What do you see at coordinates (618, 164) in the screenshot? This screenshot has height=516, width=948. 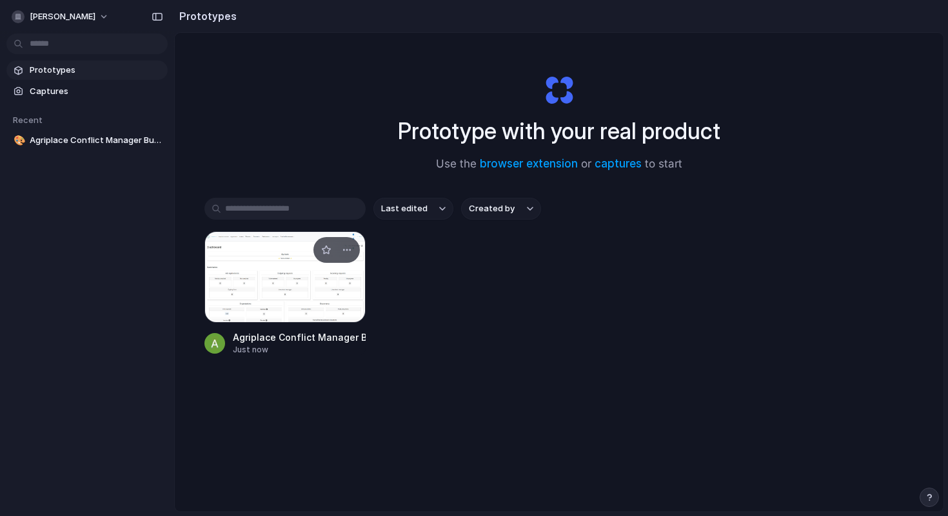 I see `a: captures` at bounding box center [618, 164].